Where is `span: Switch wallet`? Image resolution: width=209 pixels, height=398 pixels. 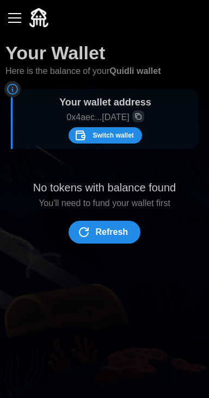 span: Switch wallet is located at coordinates (112, 135).